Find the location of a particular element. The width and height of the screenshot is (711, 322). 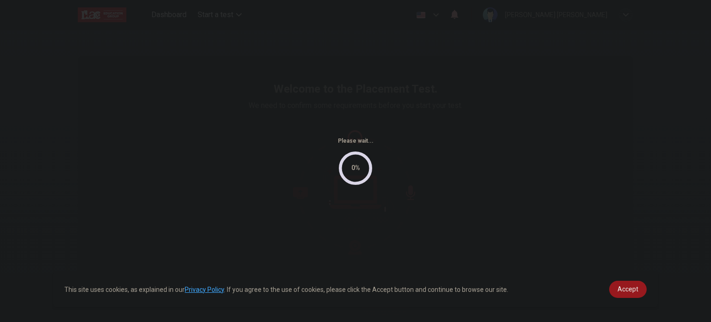

span: Accept is located at coordinates (628, 289).